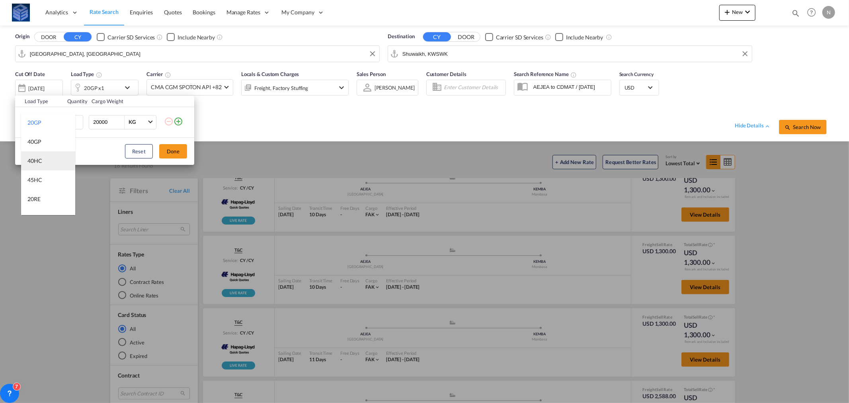  Describe the element at coordinates (34, 218) in the screenshot. I see `div: 40RE` at that location.